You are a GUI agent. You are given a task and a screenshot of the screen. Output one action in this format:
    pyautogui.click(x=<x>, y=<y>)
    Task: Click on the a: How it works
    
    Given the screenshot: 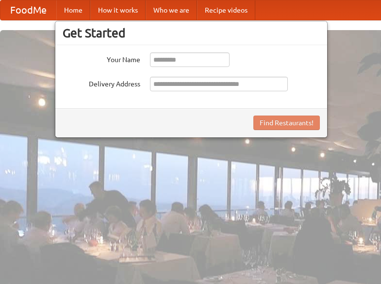 What is the action you would take?
    pyautogui.click(x=118, y=10)
    